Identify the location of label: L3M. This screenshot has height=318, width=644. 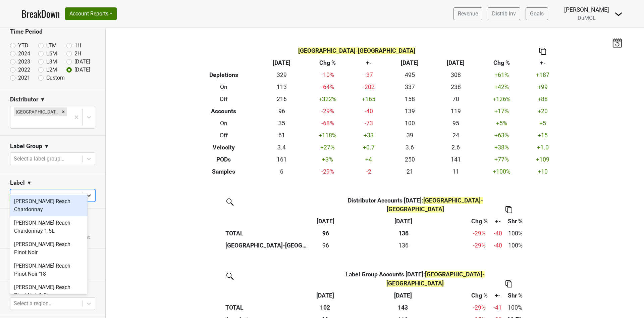
(52, 62).